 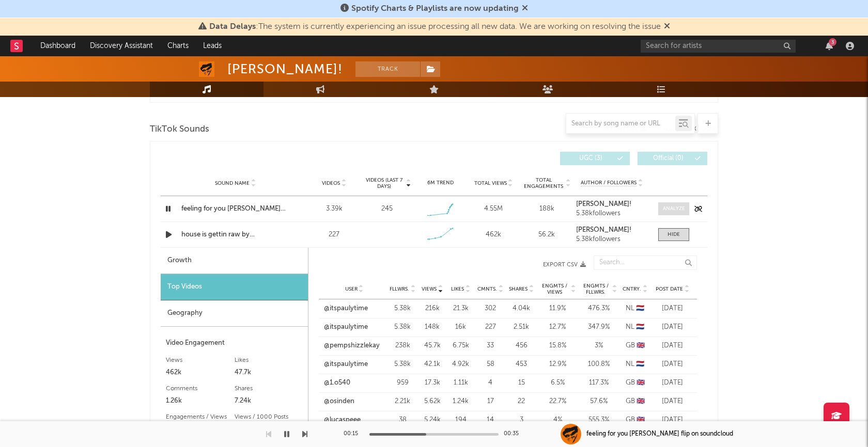 What do you see at coordinates (599, 327) in the screenshot?
I see `div: 347.9 %` at bounding box center [599, 327].